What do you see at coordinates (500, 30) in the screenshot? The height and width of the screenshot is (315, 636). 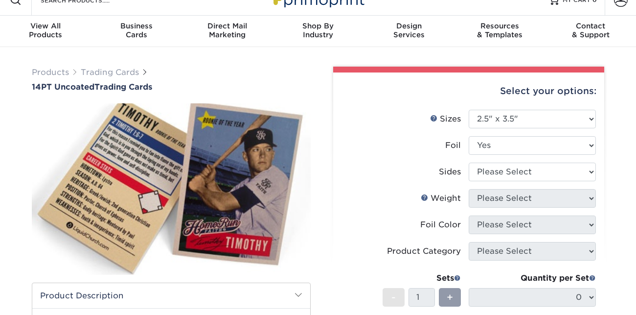 I see `div: & Templates` at bounding box center [500, 30].